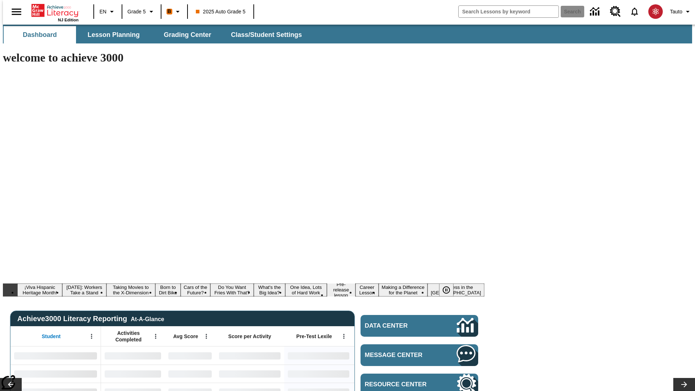 The image size is (695, 391). Describe the element at coordinates (188, 35) in the screenshot. I see `button: Grading Center` at that location.